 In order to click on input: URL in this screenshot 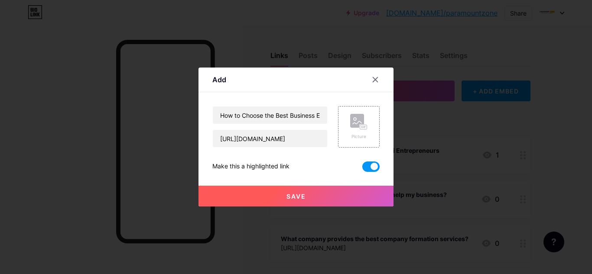, I will do `click(270, 139)`.